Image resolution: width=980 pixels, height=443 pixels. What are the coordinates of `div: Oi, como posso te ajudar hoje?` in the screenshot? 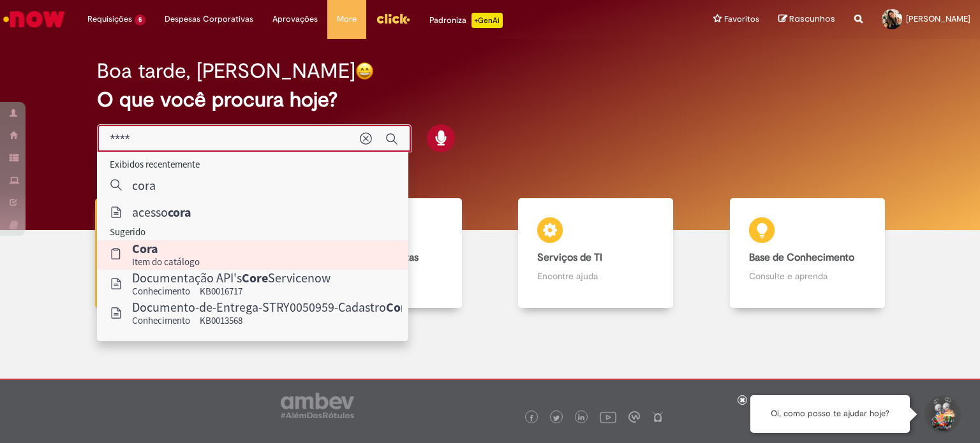 It's located at (830, 414).